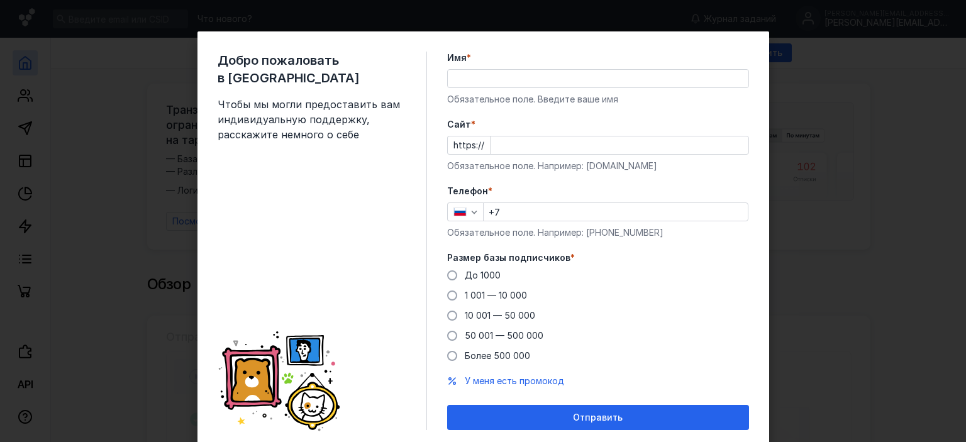 The height and width of the screenshot is (442, 966). Describe the element at coordinates (312, 120) in the screenshot. I see `span: Чтобы мы могли предоставить вам индивидуальную поддержку, расскажите немного о себе` at that location.